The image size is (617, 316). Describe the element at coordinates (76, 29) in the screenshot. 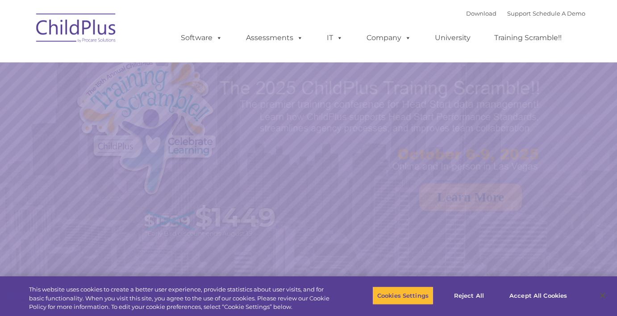

I see `img: ChildPlus by Procare Solutions` at that location.